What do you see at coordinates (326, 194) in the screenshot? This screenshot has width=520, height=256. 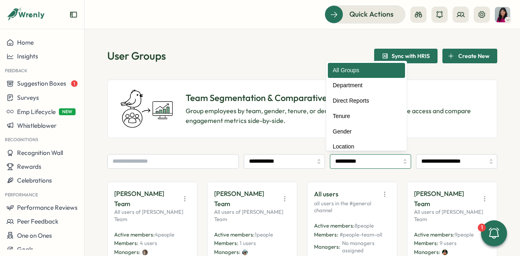 I see `p: All users` at bounding box center [326, 194].